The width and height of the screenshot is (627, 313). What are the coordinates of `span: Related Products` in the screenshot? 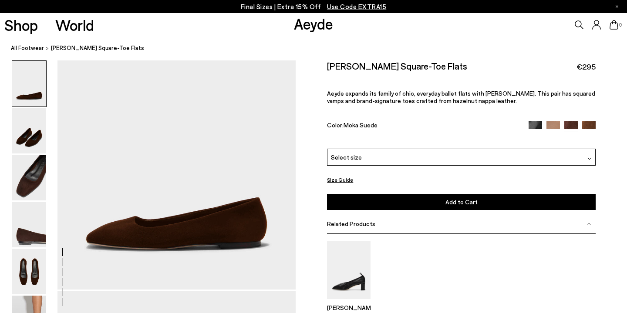 It's located at (351, 224).